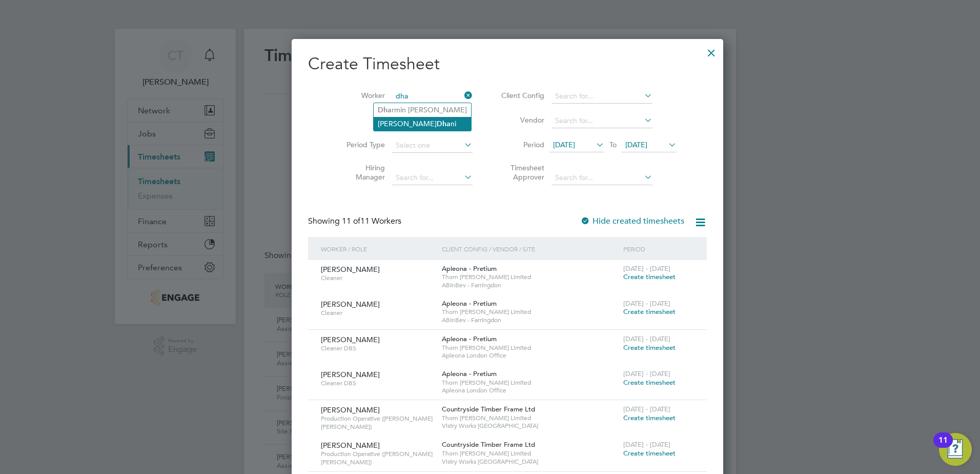 This screenshot has height=474, width=980. I want to click on button: Open Resource Center, 11 new notifications, so click(955, 449).